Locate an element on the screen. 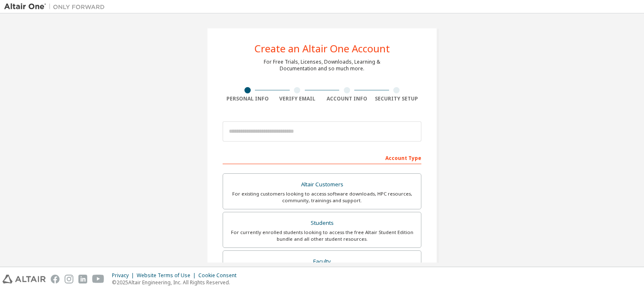 The height and width of the screenshot is (291, 644). div: Account Type is located at coordinates (322, 158).